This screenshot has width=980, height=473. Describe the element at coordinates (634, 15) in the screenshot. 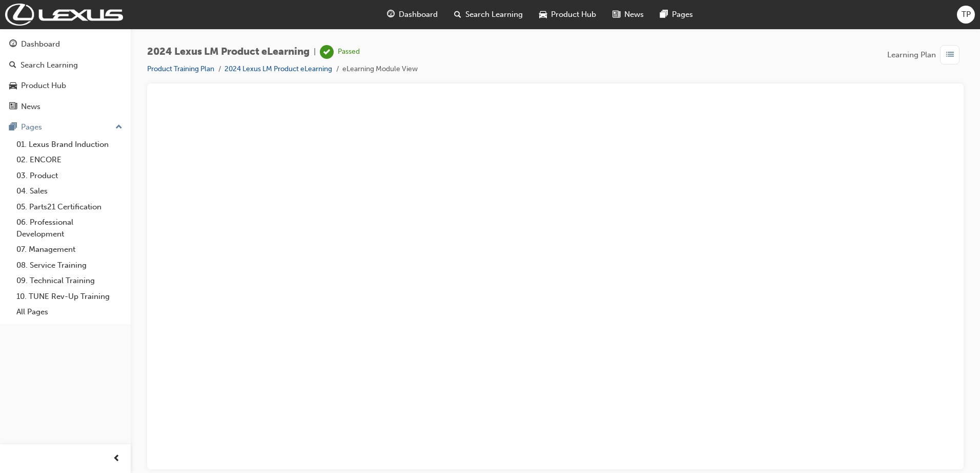

I see `span: News` at that location.